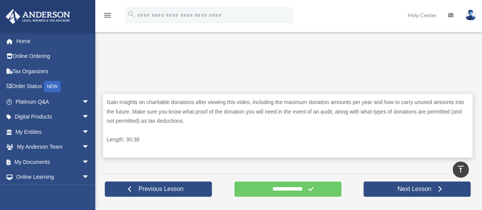  Describe the element at coordinates (287, 139) in the screenshot. I see `p: Length: 30:38` at that location.